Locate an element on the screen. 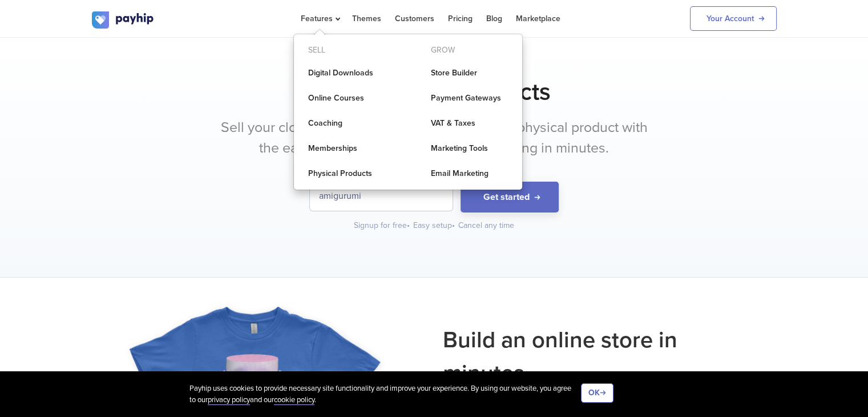 The width and height of the screenshot is (868, 417). input: Enter your email address is located at coordinates (381, 196).